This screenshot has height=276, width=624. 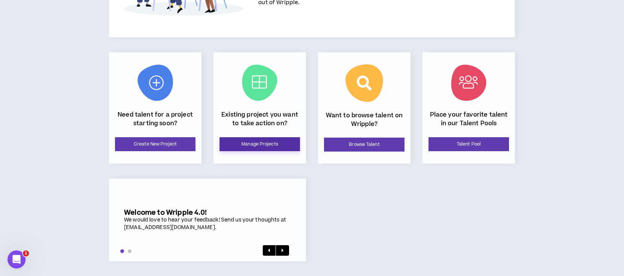 I want to click on span: 1, so click(x=26, y=253).